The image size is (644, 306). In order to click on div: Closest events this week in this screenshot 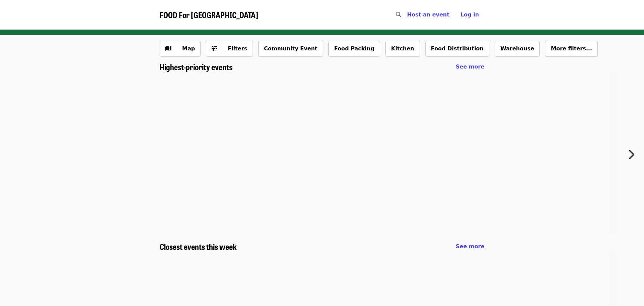, I will do `click(322, 246)`.